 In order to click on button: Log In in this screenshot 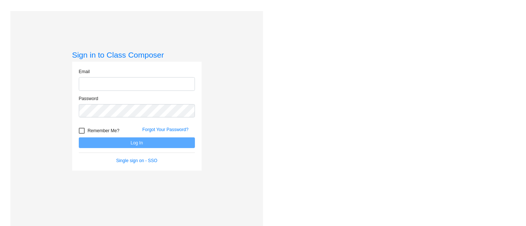, I will do `click(137, 143)`.